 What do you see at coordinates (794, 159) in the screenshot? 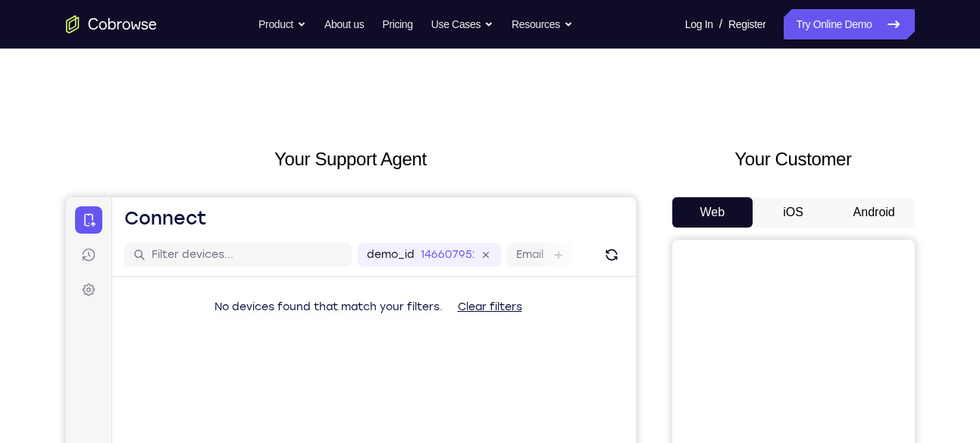
I see `h2: Your Customer` at bounding box center [794, 159].